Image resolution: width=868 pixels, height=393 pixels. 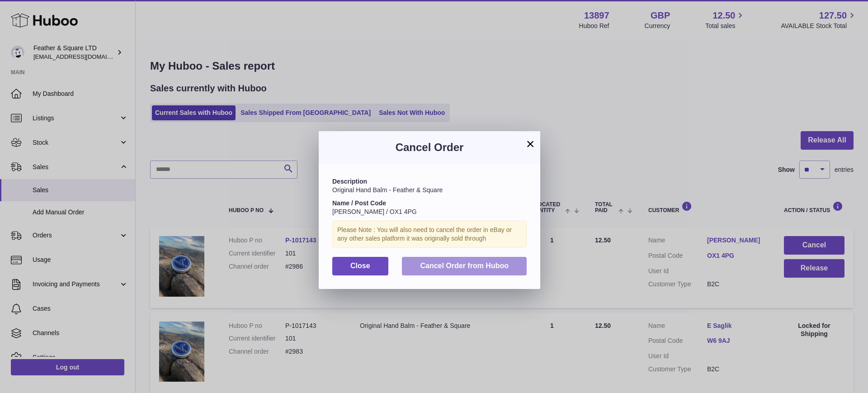 I want to click on strong: Name / Post Code, so click(x=359, y=203).